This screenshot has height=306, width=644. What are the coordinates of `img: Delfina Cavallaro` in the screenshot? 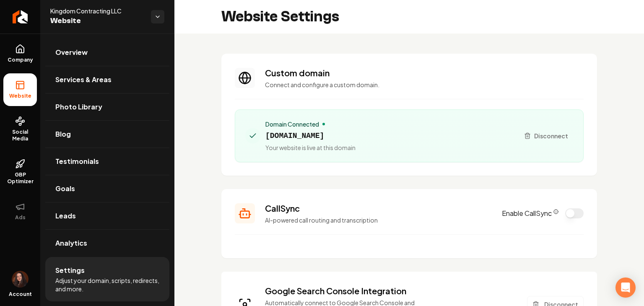 It's located at (20, 279).